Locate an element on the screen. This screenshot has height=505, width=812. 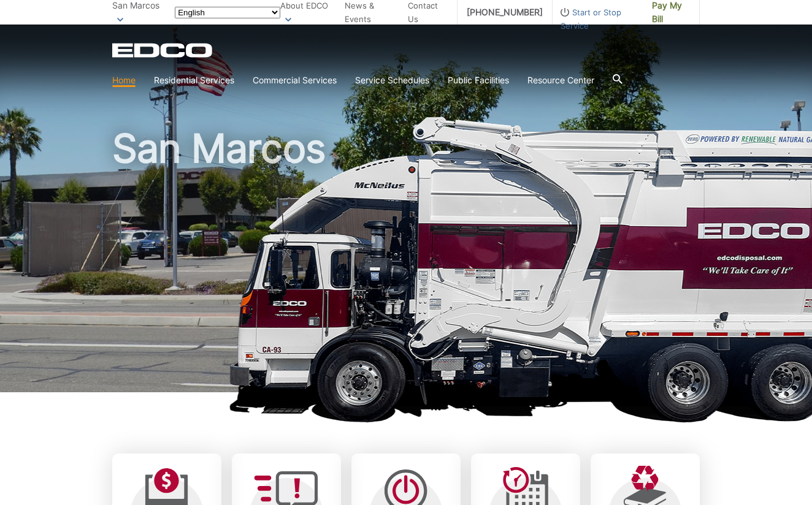
select: Select a language is located at coordinates (228, 12).